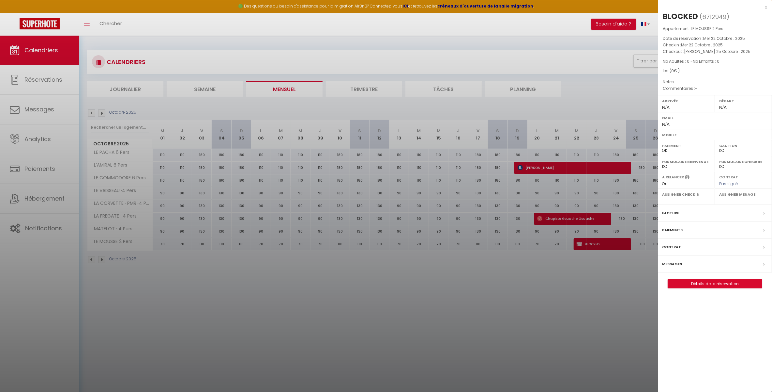  Describe the element at coordinates (681, 16) in the screenshot. I see `div: BLOCKED` at that location.